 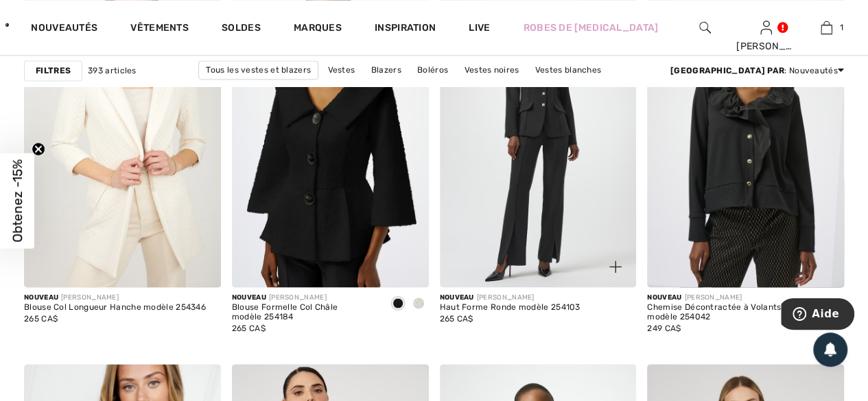 I want to click on div: Chemise Décontractée à Volants modèle 254042, so click(x=745, y=313).